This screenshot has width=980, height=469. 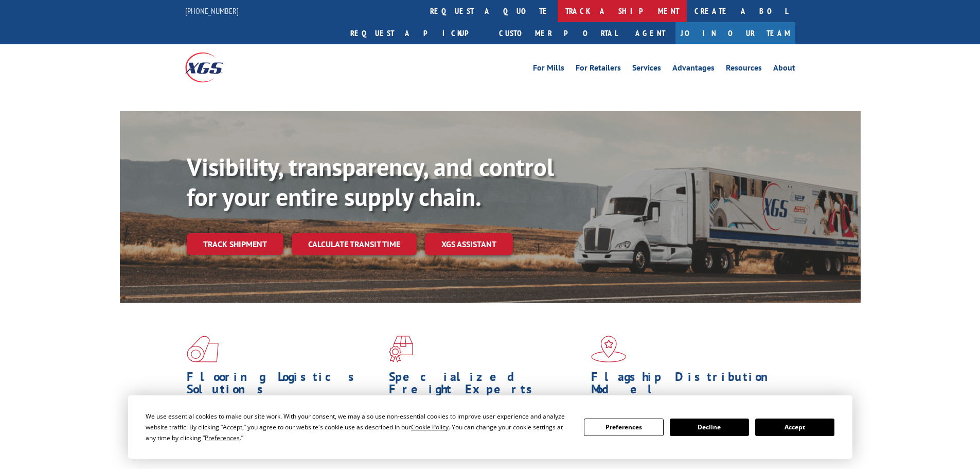 I want to click on h1: Flagship Distribution Model, so click(x=688, y=386).